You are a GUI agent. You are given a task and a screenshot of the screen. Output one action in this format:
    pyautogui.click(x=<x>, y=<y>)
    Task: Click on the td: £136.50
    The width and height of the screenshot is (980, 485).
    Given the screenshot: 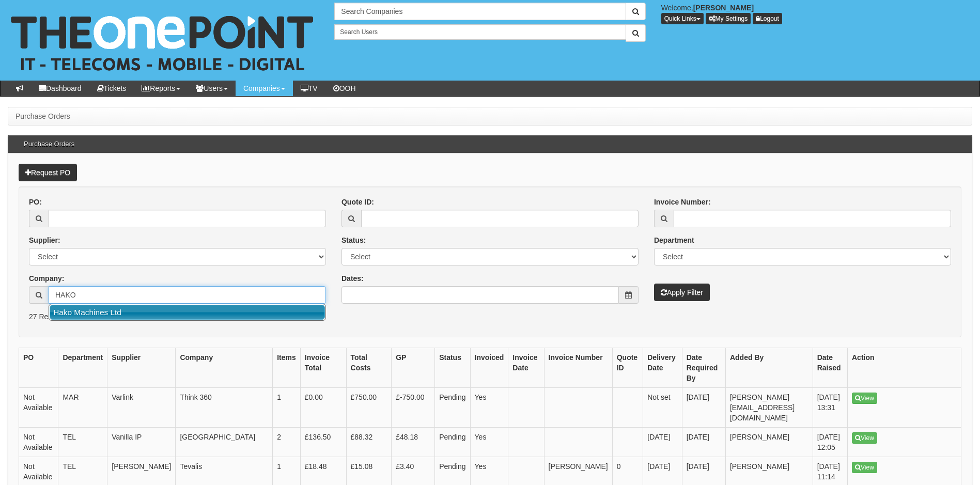 What is the action you would take?
    pyautogui.click(x=323, y=442)
    